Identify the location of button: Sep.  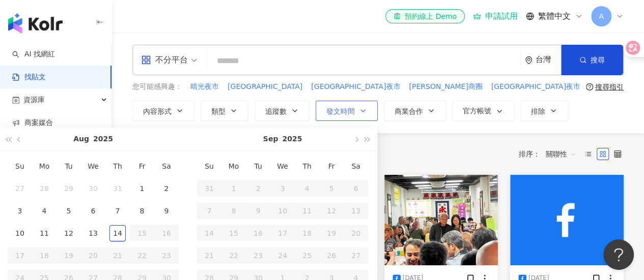
(271, 139).